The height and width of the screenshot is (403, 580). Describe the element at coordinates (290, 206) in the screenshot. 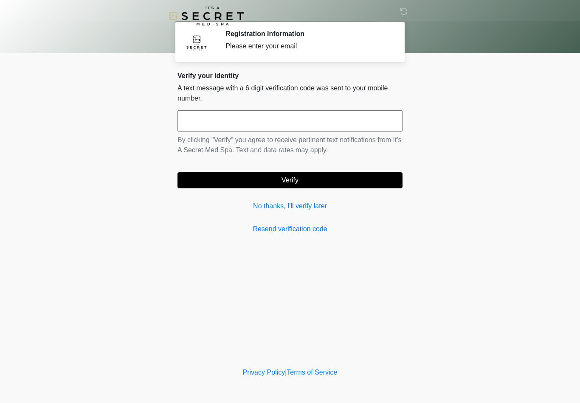

I see `a: No thanks, I'll verify later` at that location.